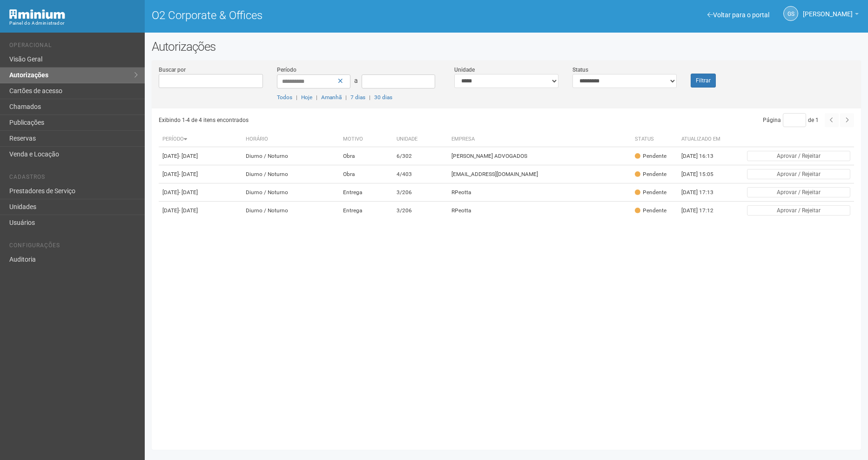  I want to click on a: Todos, so click(284, 97).